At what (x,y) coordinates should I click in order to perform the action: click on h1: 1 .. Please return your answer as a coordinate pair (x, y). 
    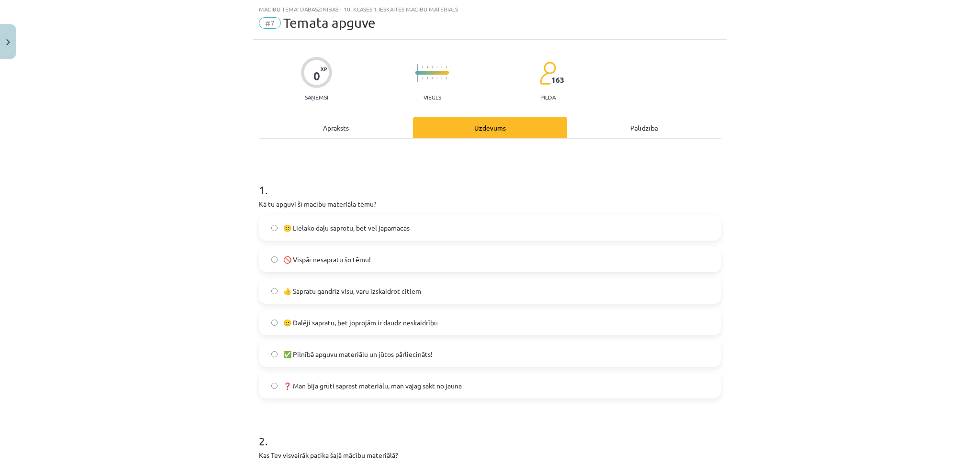
    Looking at the image, I should click on (490, 181).